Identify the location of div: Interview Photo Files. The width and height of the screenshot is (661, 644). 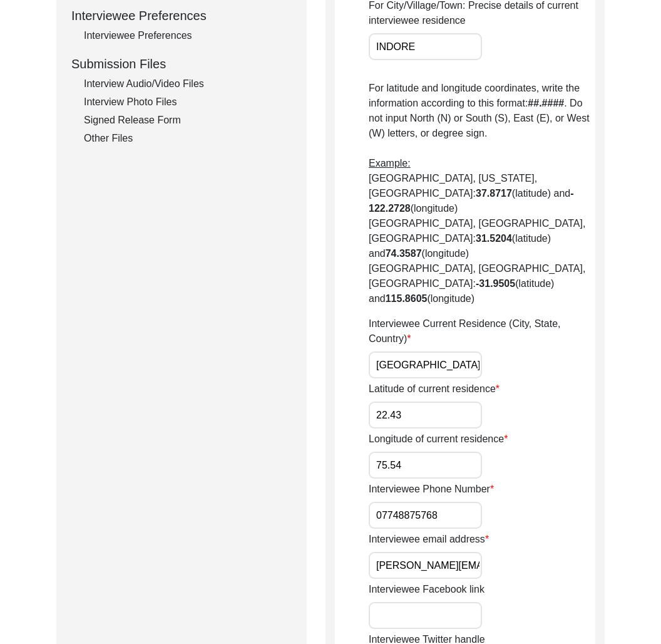
(188, 102).